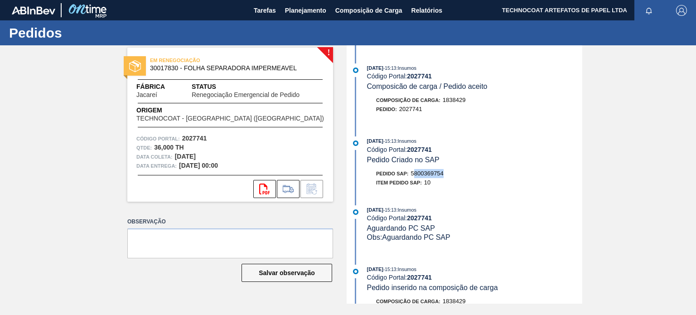 Image resolution: width=696 pixels, height=315 pixels. Describe the element at coordinates (214, 60) in the screenshot. I see `span: EM RENEGOCIAÇÃO` at that location.